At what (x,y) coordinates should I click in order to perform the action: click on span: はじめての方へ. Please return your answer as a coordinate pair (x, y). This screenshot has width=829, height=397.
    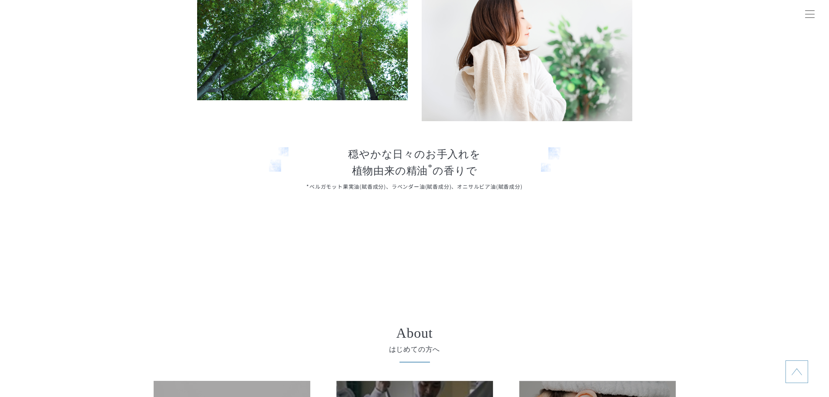
    Looking at the image, I should click on (415, 349).